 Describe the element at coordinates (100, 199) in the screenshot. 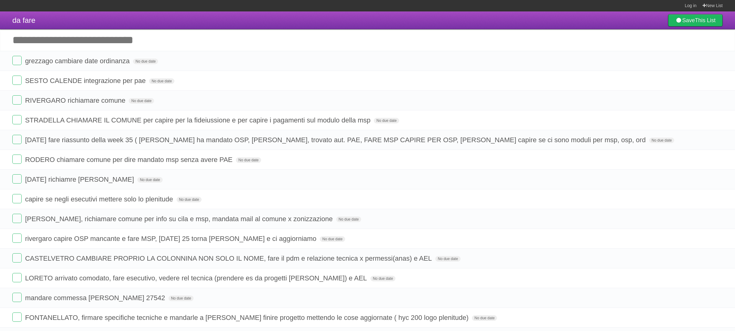

I see `span: capire se negli esecutivi mettere solo lo plenitude` at that location.